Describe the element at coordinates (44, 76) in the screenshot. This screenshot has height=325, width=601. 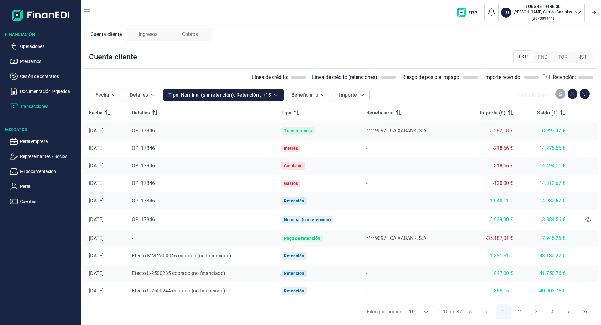
I see `button: Cesión de contratos` at that location.